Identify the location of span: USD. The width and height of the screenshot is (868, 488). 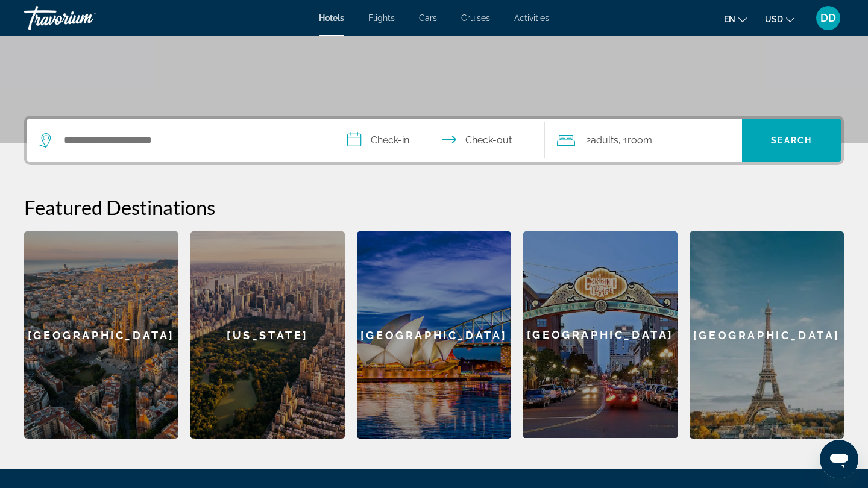
(774, 19).